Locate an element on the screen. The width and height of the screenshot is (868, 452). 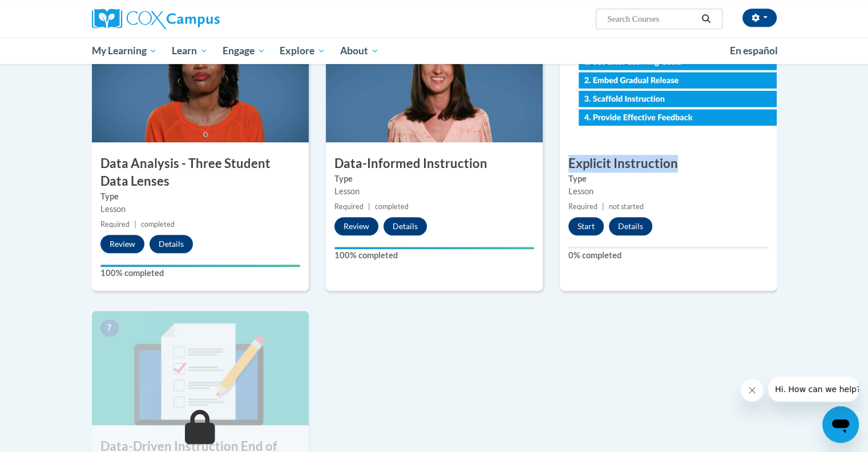
h3: Data-Informed Instruction is located at coordinates (435, 164).